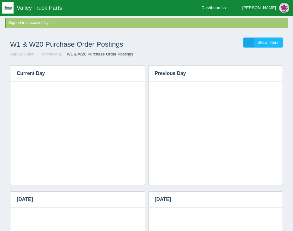 Image resolution: width=293 pixels, height=231 pixels. I want to click on h3: Current Day, so click(73, 73).